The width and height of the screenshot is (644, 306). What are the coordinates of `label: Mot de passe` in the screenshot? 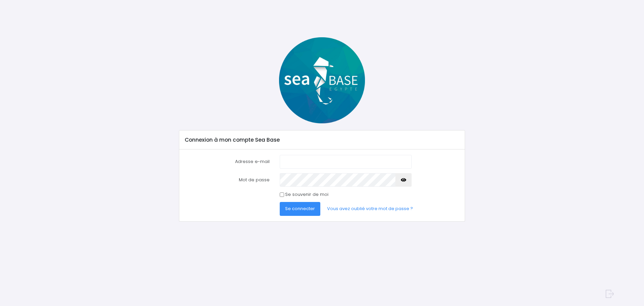 It's located at (227, 180).